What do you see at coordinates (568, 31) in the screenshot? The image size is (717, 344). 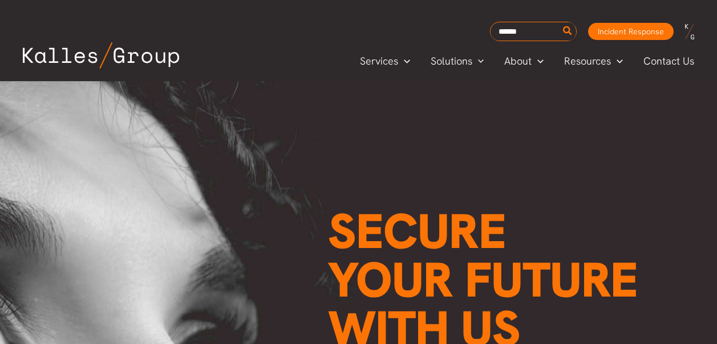 I see `button: Search` at bounding box center [568, 31].